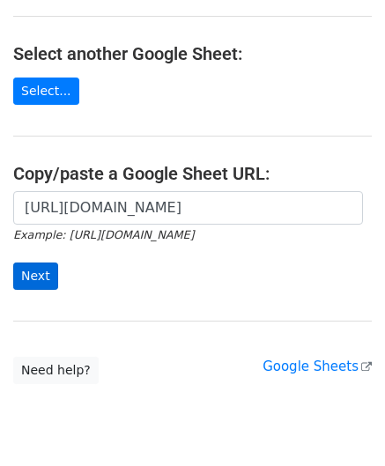 Image resolution: width=385 pixels, height=466 pixels. Describe the element at coordinates (56, 370) in the screenshot. I see `a: Need help?` at that location.